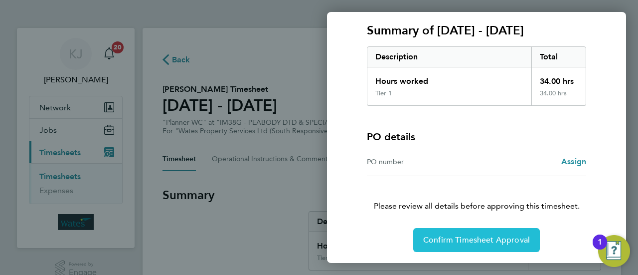 The height and width of the screenshot is (275, 638). Describe the element at coordinates (391, 137) in the screenshot. I see `h4: PO details` at that location.